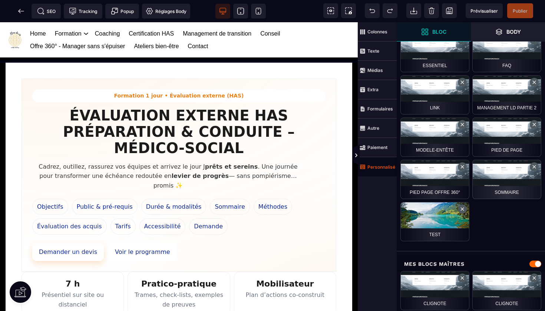  Describe the element at coordinates (270, 12) in the screenshot. I see `a: Conseil` at that location.